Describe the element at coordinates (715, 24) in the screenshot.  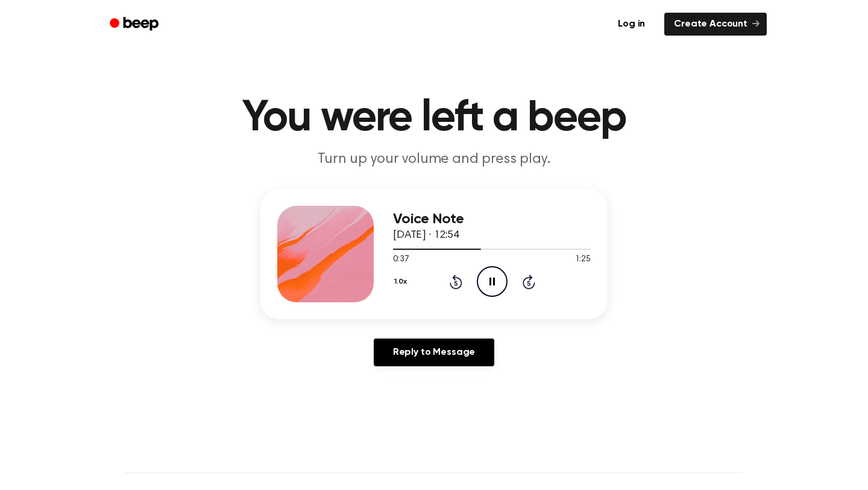
I see `a: Create Account` at that location.